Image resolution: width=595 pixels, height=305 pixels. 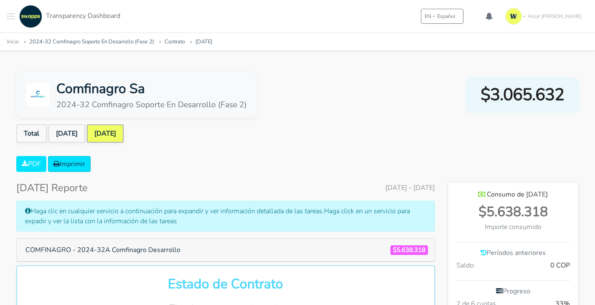 What do you see at coordinates (151, 105) in the screenshot?
I see `div: 2024-32 Comfinagro Soporte En Desarrollo (Fase 2)` at bounding box center [151, 105].